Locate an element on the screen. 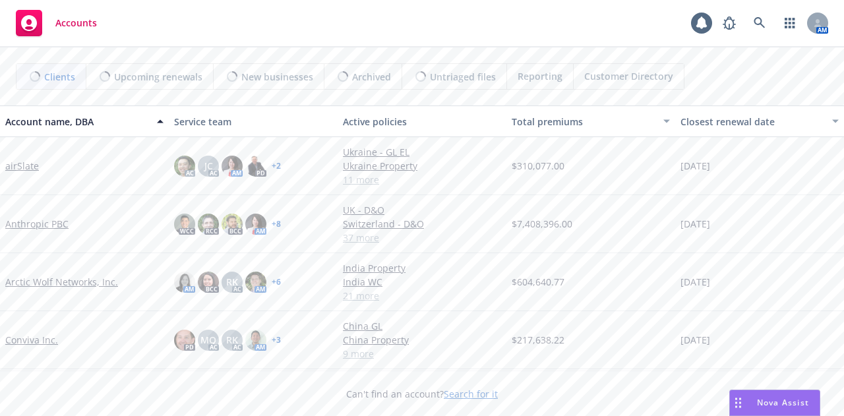 This screenshot has width=844, height=416. button: Active policies is located at coordinates (422, 121).